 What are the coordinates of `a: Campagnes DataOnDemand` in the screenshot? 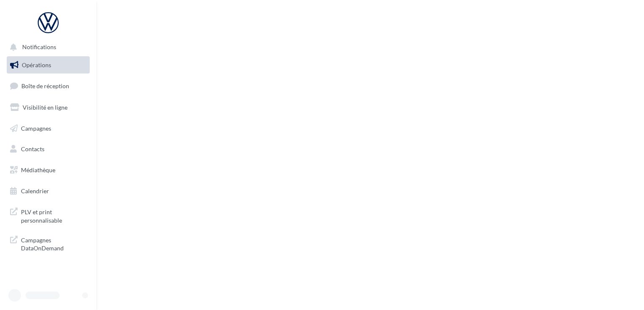 It's located at (48, 243).